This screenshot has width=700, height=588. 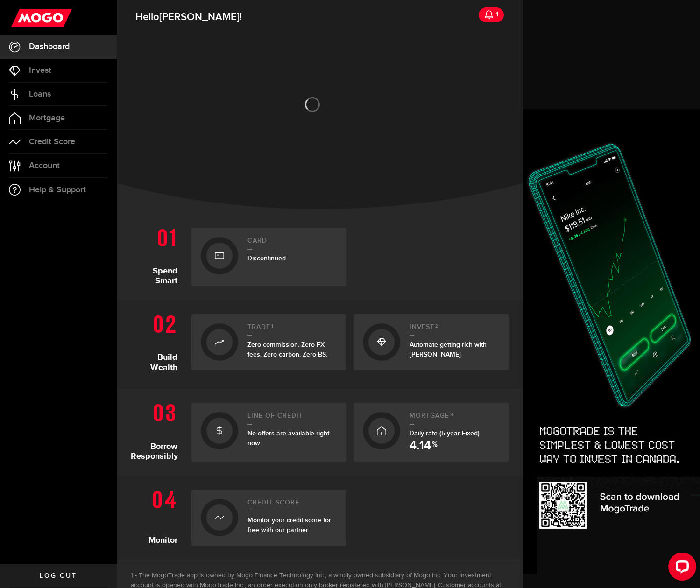 I want to click on span: Hello !, so click(x=189, y=18).